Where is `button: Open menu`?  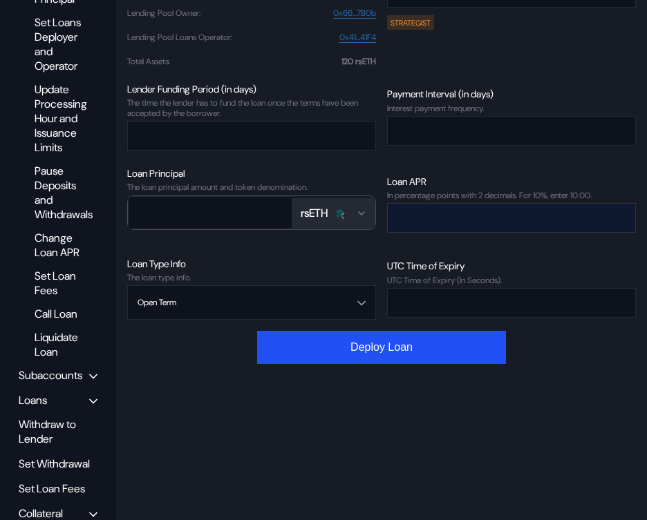 button: Open menu is located at coordinates (251, 303).